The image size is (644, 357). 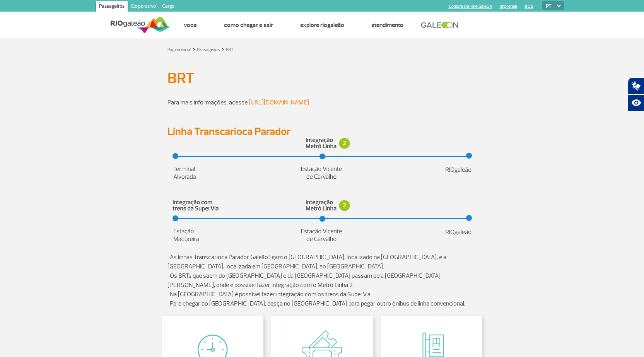 What do you see at coordinates (168, 7) in the screenshot?
I see `a: Cargo` at bounding box center [168, 7].